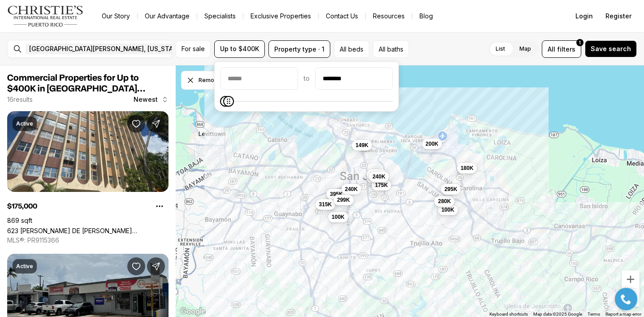  I want to click on span: Maximum, so click(229, 102).